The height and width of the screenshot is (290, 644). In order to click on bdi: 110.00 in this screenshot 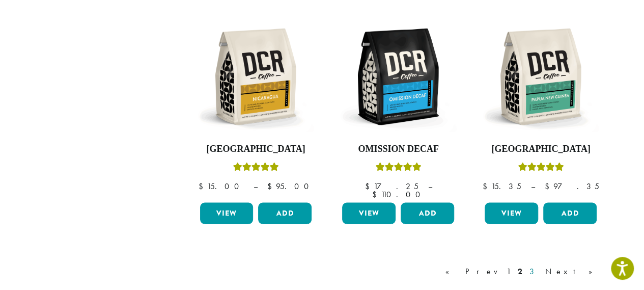, I will do `click(398, 194)`.